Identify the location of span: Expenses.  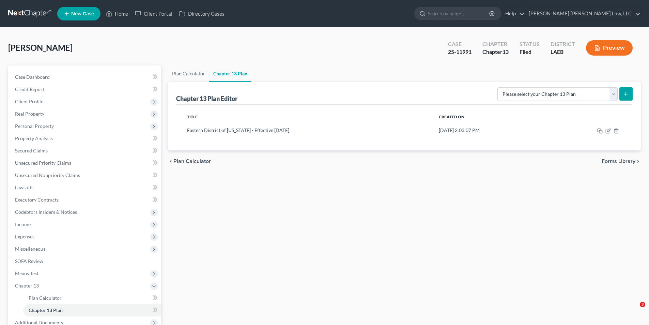
(25, 236).